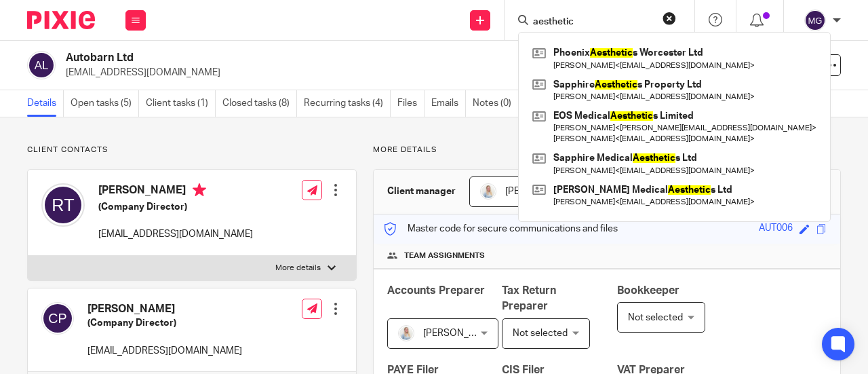 This screenshot has width=868, height=374. Describe the element at coordinates (192, 150) in the screenshot. I see `p: Client contacts` at that location.